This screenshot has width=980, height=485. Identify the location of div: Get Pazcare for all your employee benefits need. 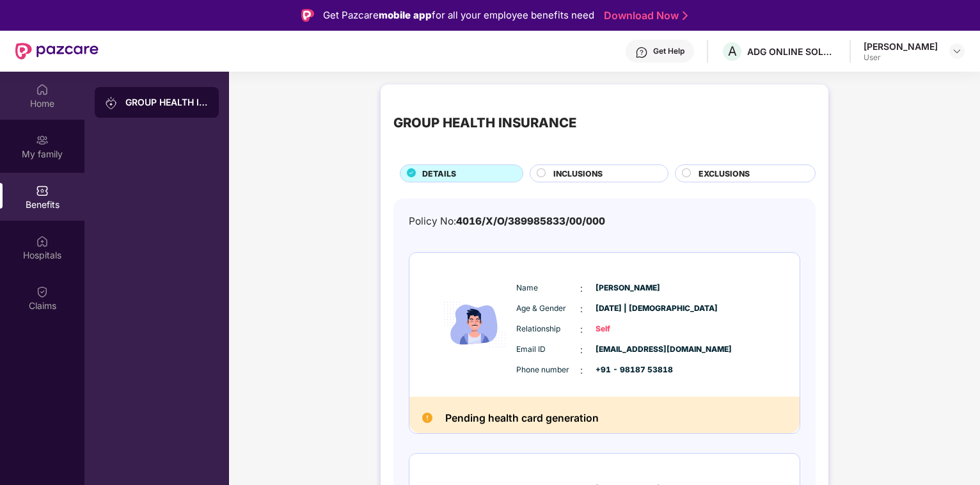
(459, 15).